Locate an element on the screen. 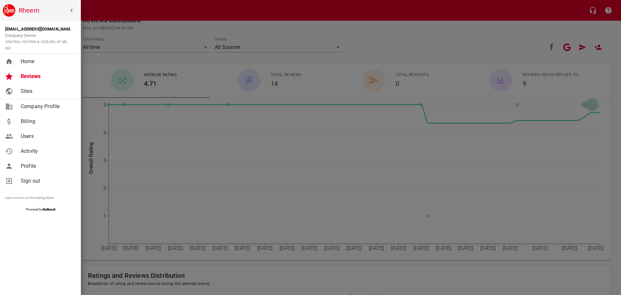 This screenshot has height=295, width=621. small: CENTRAL HEATING & COOLING OF MS, INC is located at coordinates (36, 45).